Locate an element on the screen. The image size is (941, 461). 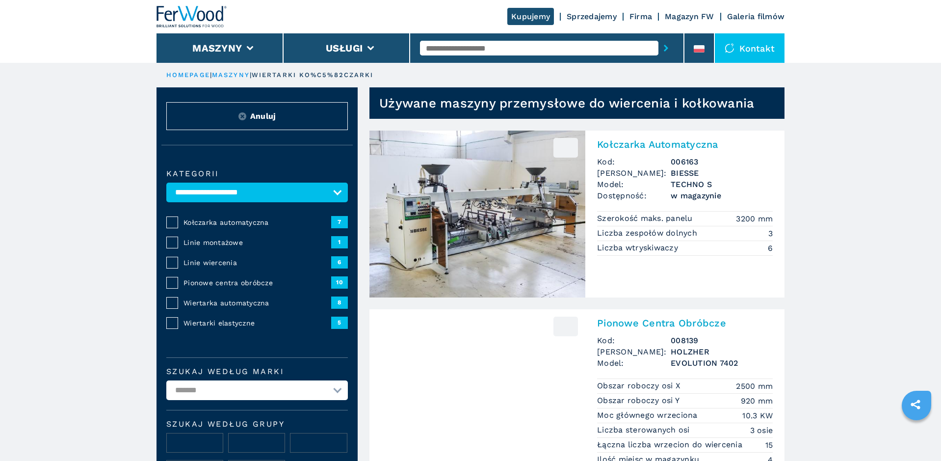
em: 10.3 KW is located at coordinates (757, 415).